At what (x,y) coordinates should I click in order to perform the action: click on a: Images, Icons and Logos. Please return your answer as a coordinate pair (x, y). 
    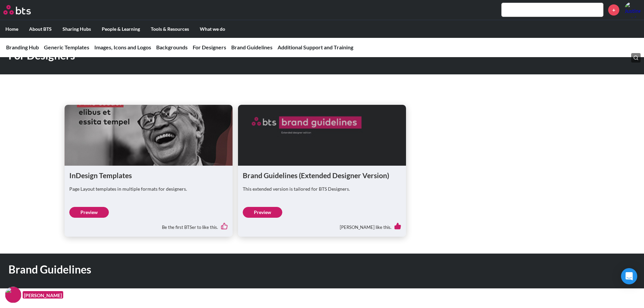
    Looking at the image, I should click on (123, 47).